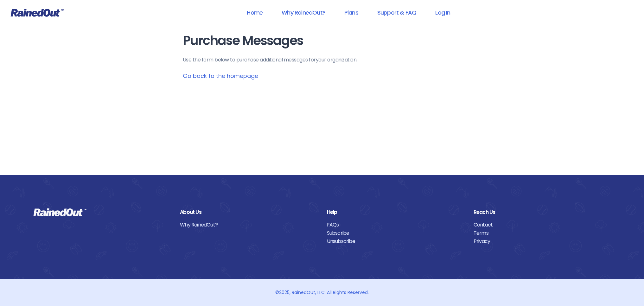  Describe the element at coordinates (443, 12) in the screenshot. I see `a: Log In` at that location.